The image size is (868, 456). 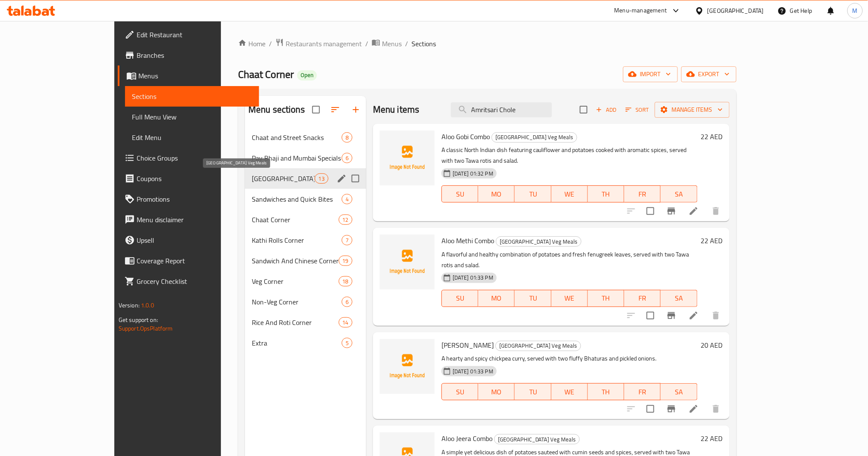 What do you see at coordinates (276, 110) in the screenshot?
I see `h2: Menu sections` at bounding box center [276, 110].